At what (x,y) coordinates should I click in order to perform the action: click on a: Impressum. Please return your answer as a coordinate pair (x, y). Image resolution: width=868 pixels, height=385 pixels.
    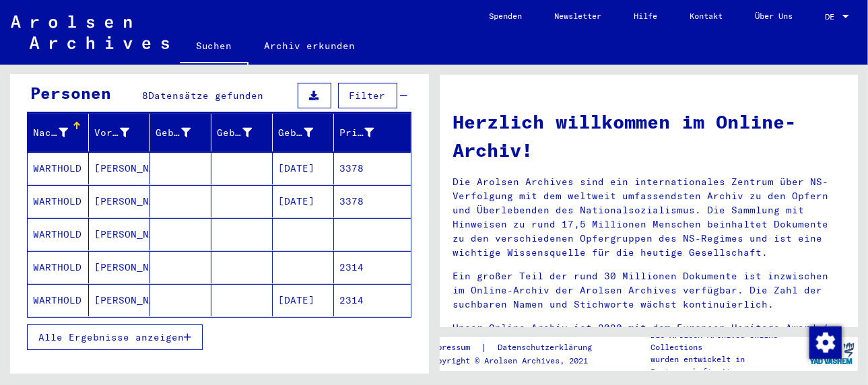
    Looking at the image, I should click on (454, 348).